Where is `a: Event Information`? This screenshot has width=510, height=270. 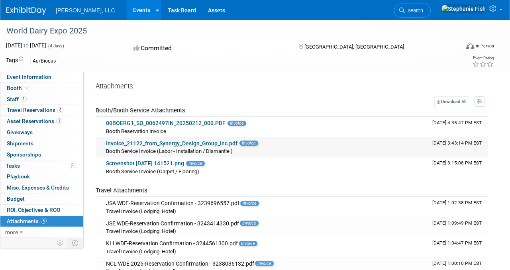 a: Event Information is located at coordinates (42, 77).